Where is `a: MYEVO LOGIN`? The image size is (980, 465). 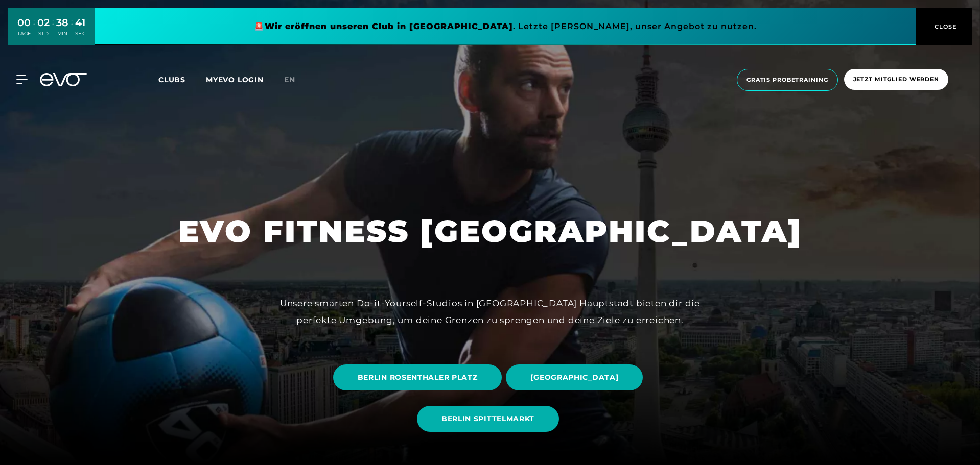 a: MYEVO LOGIN is located at coordinates (234, 79).